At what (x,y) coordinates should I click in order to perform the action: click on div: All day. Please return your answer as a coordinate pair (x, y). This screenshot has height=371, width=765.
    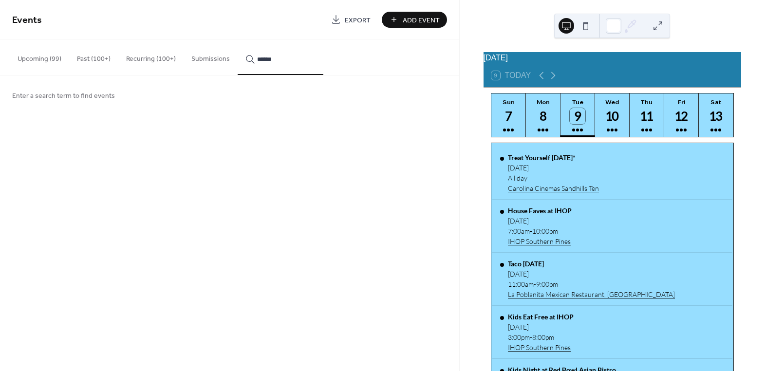
    Looking at the image, I should click on (553, 178).